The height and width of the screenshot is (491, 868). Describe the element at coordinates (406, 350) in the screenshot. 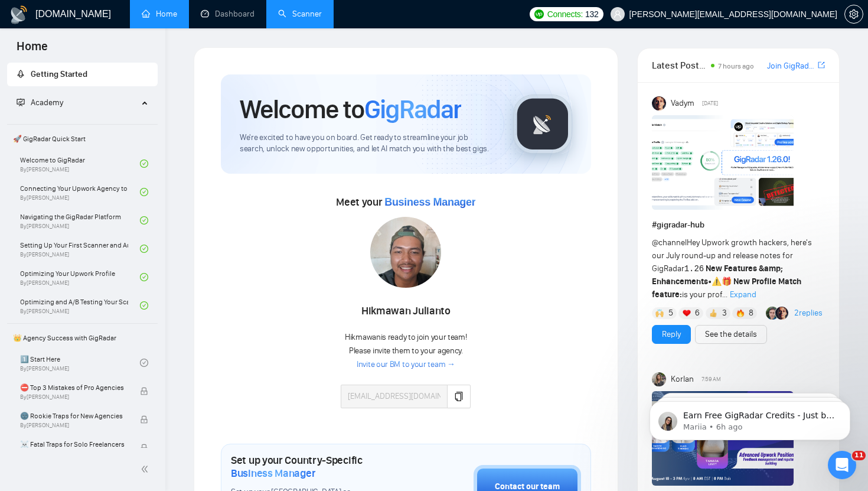

I see `span: Please invite them to your agency.` at that location.